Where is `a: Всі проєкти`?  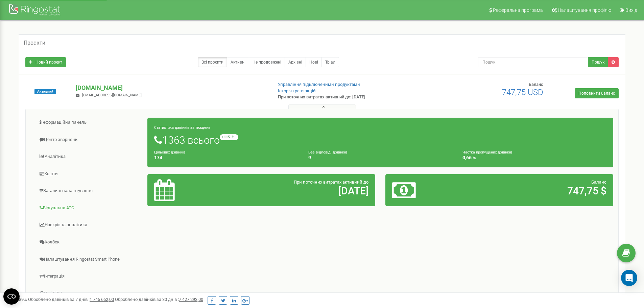
a: Всі проєкти is located at coordinates (212, 62).